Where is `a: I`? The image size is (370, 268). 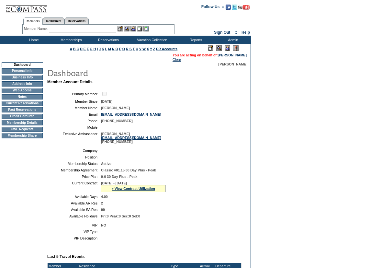
a: I is located at coordinates (97, 49).